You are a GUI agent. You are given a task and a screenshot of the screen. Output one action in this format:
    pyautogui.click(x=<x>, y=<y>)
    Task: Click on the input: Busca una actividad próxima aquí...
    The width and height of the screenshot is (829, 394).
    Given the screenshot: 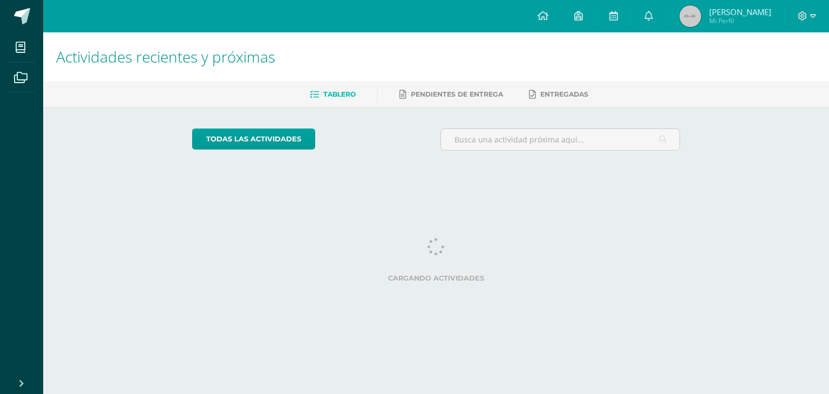 What is the action you would take?
    pyautogui.click(x=560, y=139)
    